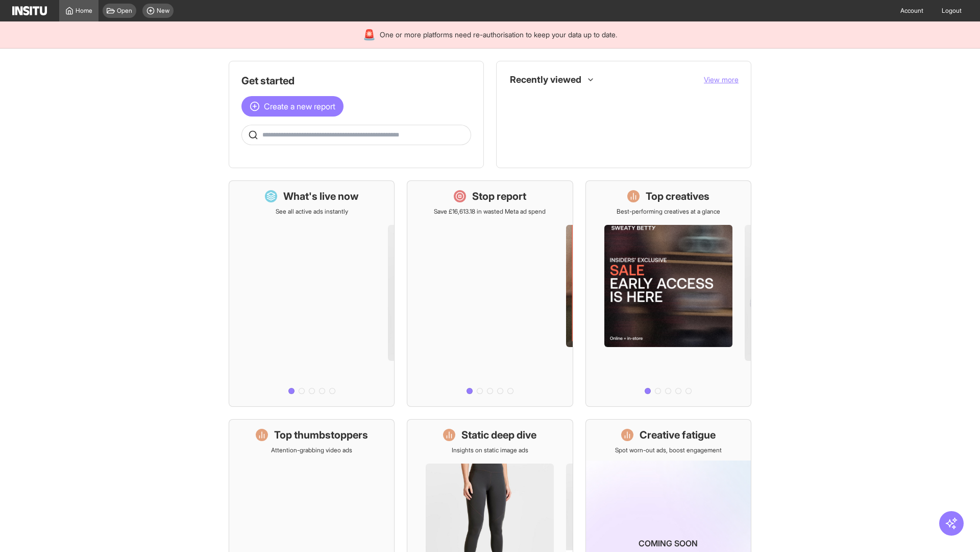 This screenshot has width=980, height=552. I want to click on span: Create a new report, so click(299, 106).